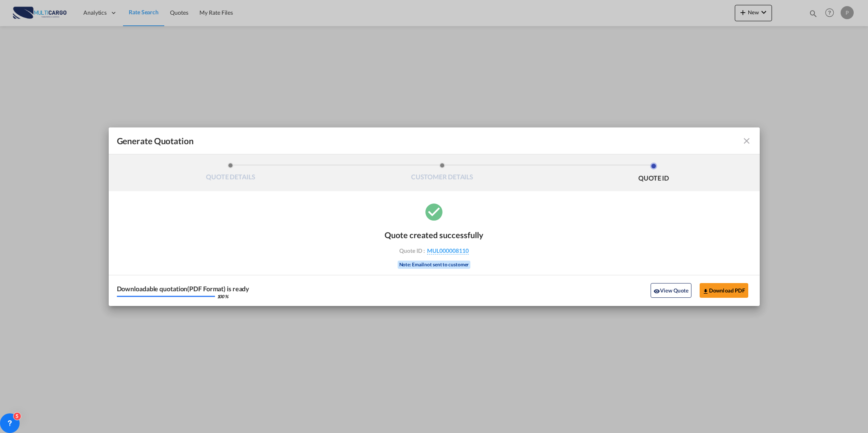 Image resolution: width=868 pixels, height=433 pixels. What do you see at coordinates (442, 174) in the screenshot?
I see `li: CUSTOMER DETAILS` at bounding box center [442, 174].